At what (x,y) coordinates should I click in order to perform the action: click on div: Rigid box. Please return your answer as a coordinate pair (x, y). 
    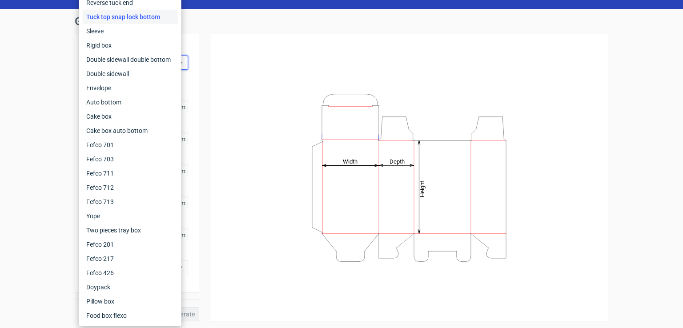
    Looking at the image, I should click on (130, 45).